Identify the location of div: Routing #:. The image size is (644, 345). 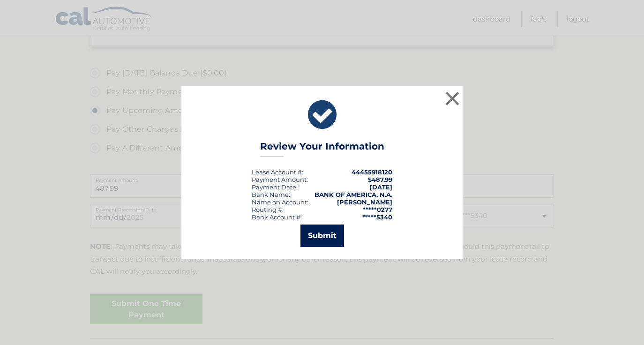
(267, 209).